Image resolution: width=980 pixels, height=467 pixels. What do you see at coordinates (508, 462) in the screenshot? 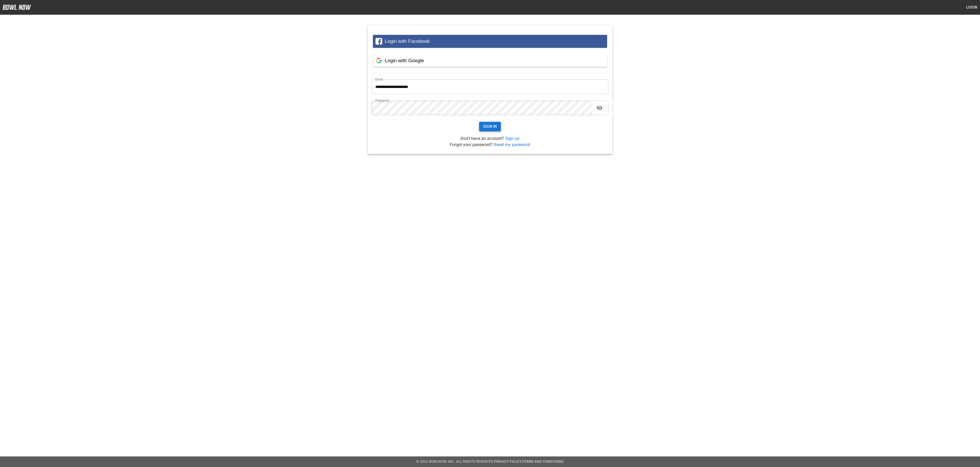
I see `a: Privacy Policy` at bounding box center [508, 462].